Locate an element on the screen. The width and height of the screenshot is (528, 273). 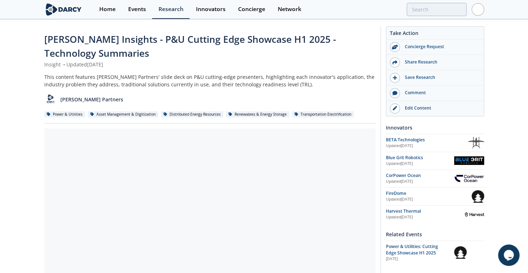
div: Edit Content is located at coordinates (440, 108).